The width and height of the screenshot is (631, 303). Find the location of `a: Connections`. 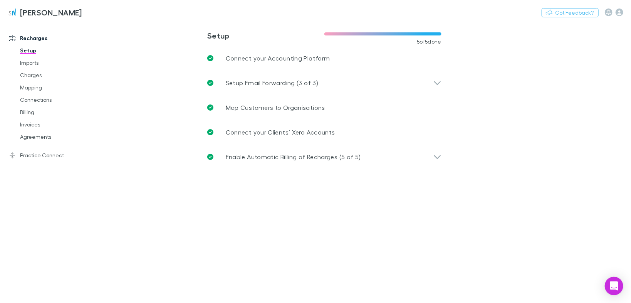

a: Connections is located at coordinates (57, 100).